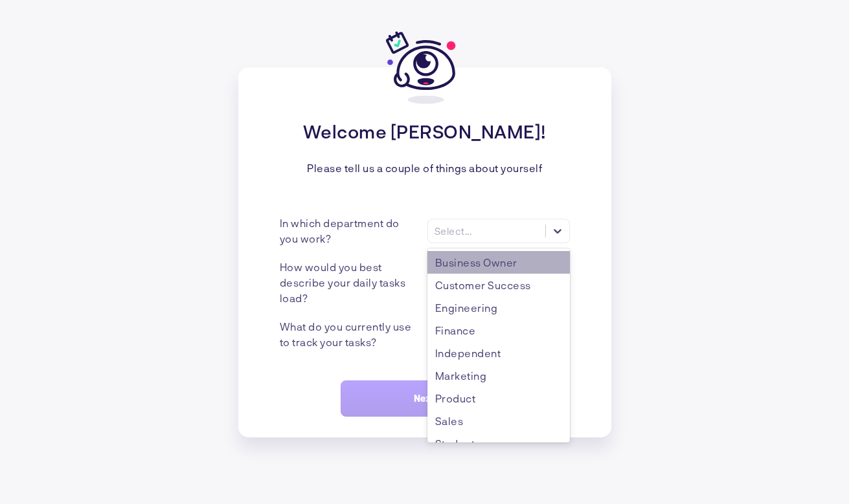 This screenshot has width=849, height=504. I want to click on div: What do you currently use to track your tasks?, so click(348, 334).